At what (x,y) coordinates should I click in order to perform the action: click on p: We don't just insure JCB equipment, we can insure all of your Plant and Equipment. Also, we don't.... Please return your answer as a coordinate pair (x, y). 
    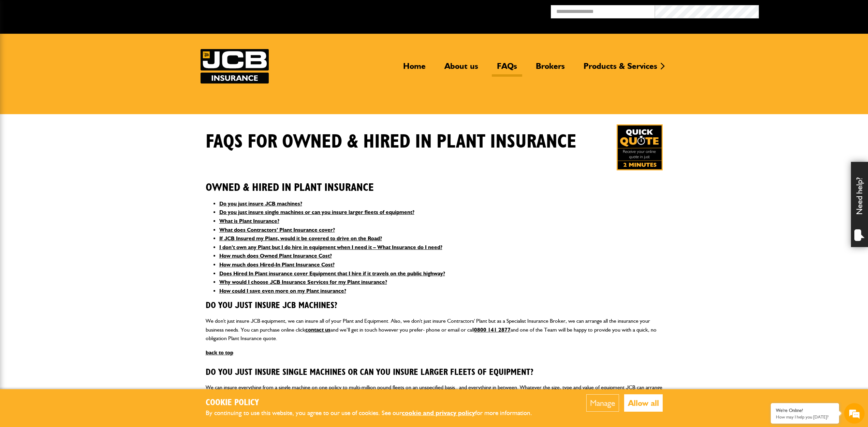
    Looking at the image, I should click on (434, 329).